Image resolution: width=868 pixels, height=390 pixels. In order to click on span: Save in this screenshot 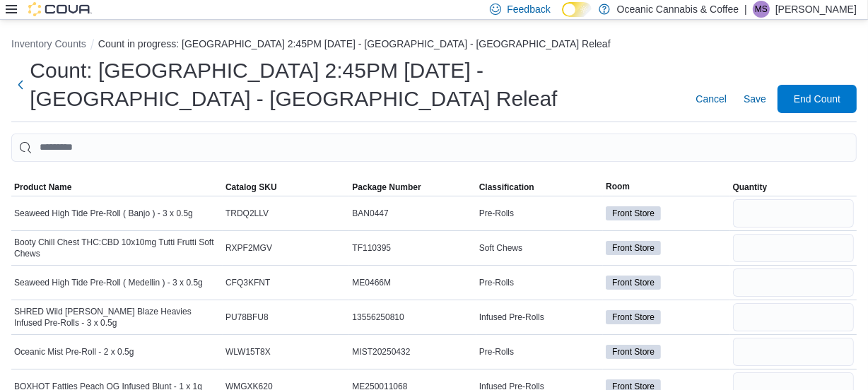, I will do `click(755, 98)`.